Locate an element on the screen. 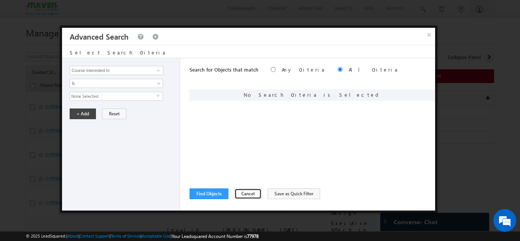 The width and height of the screenshot is (520, 241). span: select is located at coordinates (160, 96).